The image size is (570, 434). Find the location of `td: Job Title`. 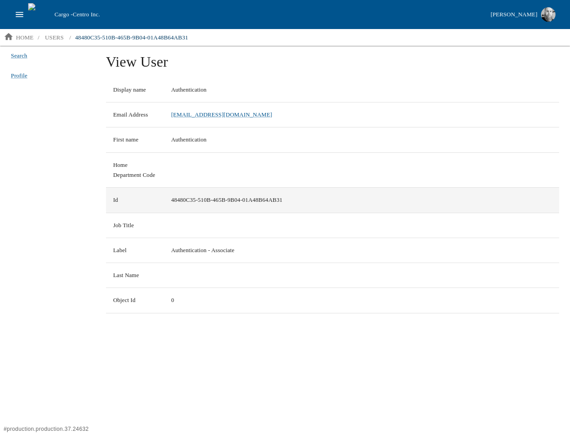

td: Job Title is located at coordinates (135, 225).